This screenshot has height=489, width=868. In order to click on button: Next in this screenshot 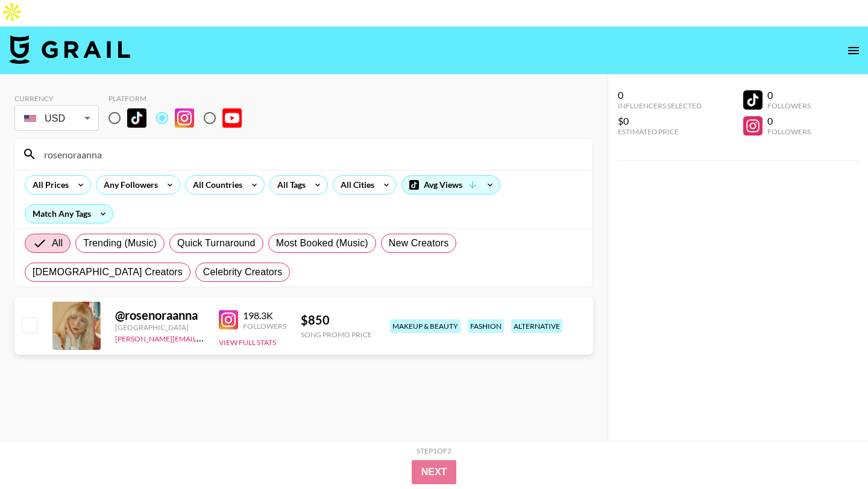, I will do `click(434, 472)`.